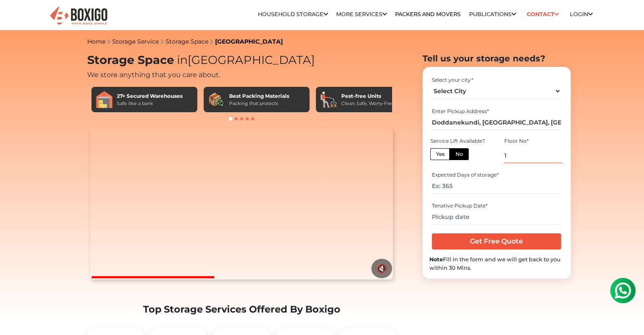  Describe the element at coordinates (368, 103) in the screenshot. I see `div: Clean, Safe, Worry-Free` at that location.